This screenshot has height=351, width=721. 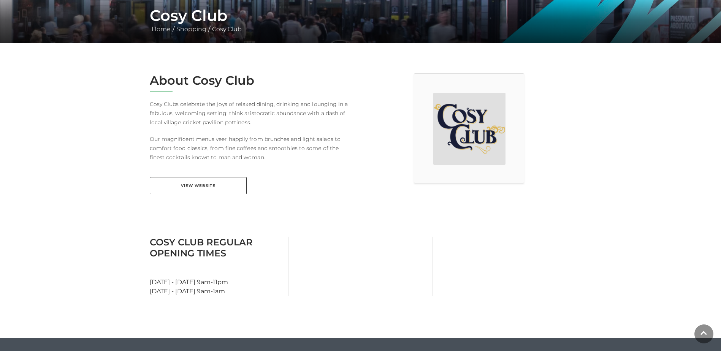 What do you see at coordinates (216, 248) in the screenshot?
I see `h3: Cosy Club Regular Opening Times` at bounding box center [216, 248].